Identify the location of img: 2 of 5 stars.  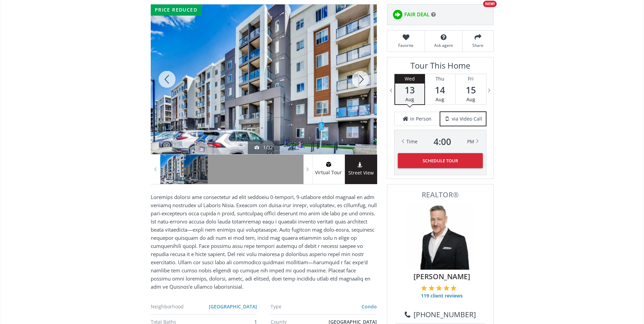
(431, 288).